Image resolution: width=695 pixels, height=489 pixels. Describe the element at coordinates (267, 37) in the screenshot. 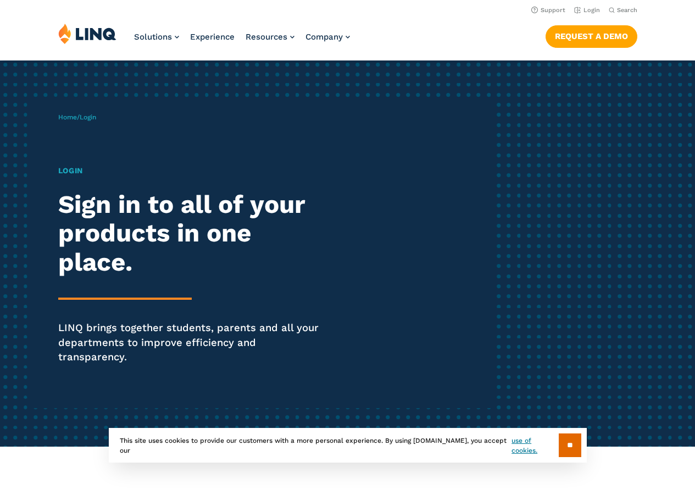

I see `span: Resources` at that location.